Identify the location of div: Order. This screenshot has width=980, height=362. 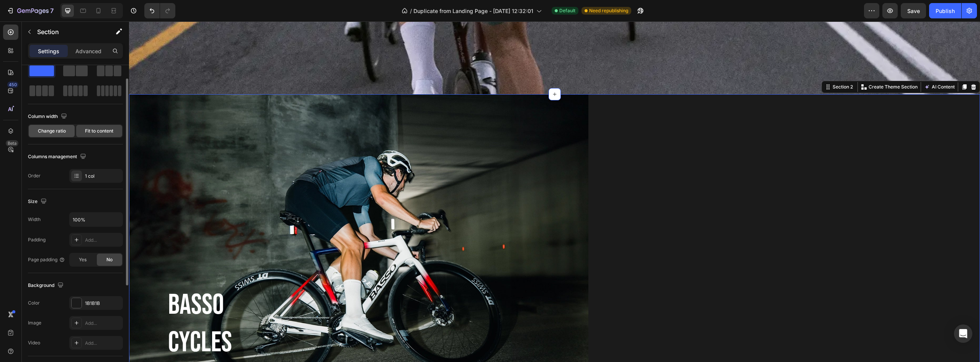
(34, 176).